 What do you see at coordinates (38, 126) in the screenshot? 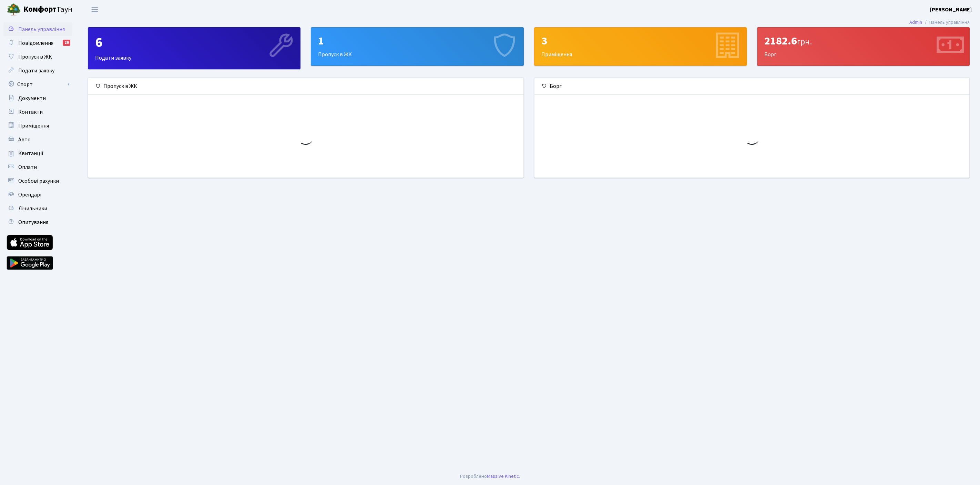
I see `a: Приміщення` at bounding box center [38, 126].